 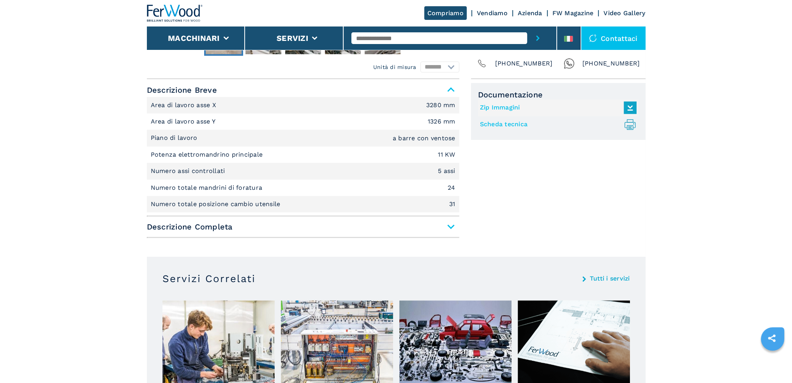 I want to click on span: Documentazione, so click(x=558, y=95).